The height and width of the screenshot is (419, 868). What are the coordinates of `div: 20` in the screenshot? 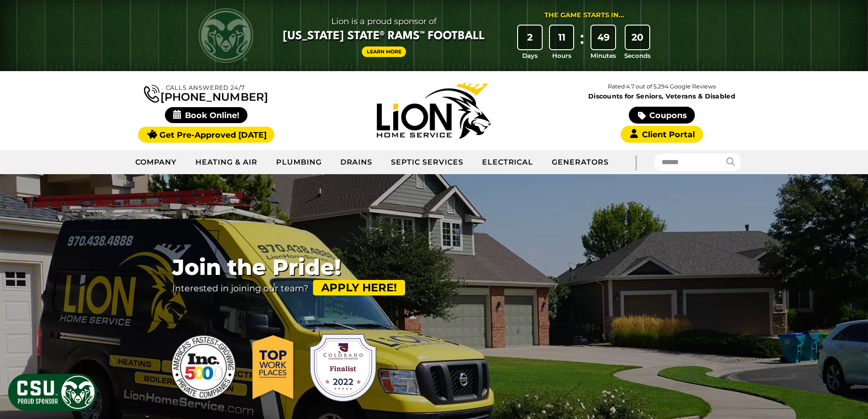 It's located at (637, 37).